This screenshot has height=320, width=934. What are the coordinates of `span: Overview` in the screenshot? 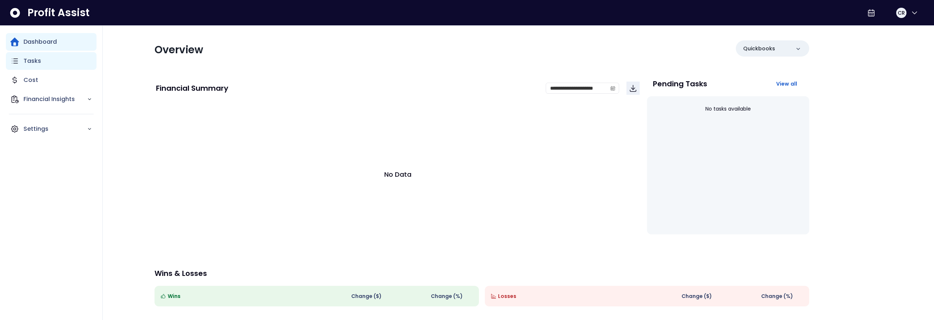 It's located at (179, 50).